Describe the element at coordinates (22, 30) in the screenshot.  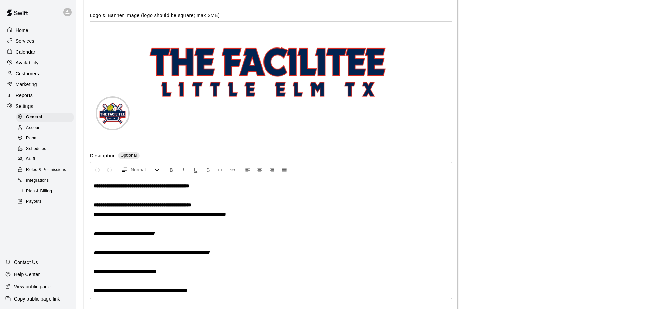
I see `p: Home` at that location.